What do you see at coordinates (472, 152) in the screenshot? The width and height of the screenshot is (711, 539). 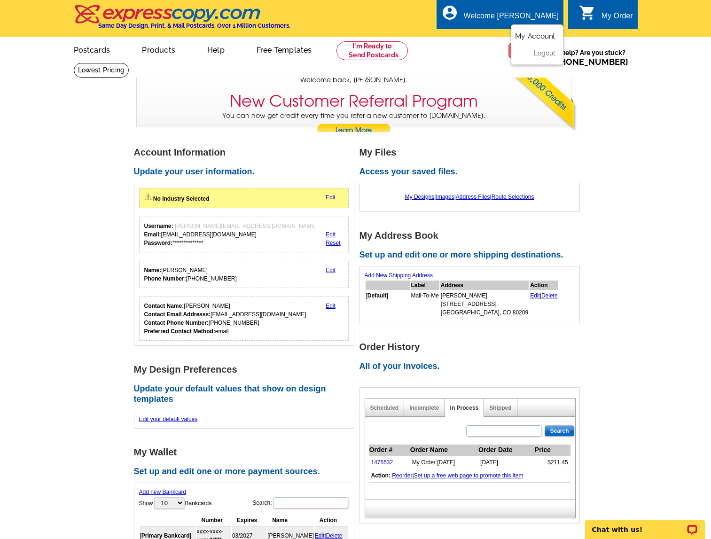 I see `h1: My Files` at bounding box center [472, 152].